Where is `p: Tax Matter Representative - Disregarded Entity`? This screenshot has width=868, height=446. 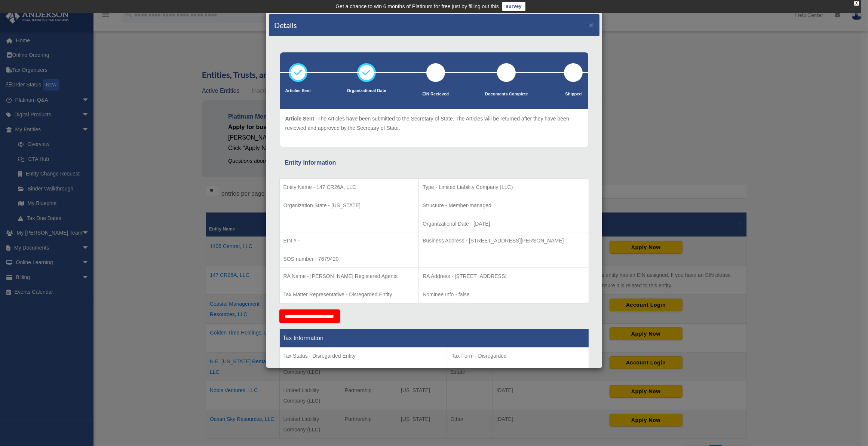 p: Tax Matter Representative - Disregarded Entity is located at coordinates (349, 294).